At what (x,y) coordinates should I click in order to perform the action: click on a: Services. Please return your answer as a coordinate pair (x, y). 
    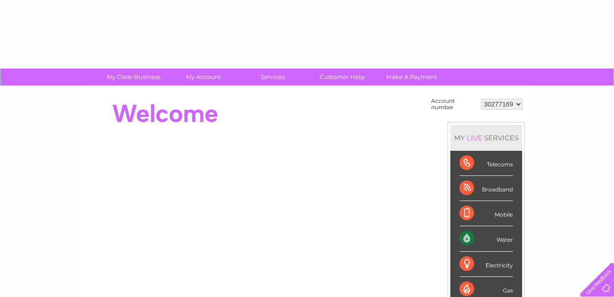
    Looking at the image, I should click on (272, 77).